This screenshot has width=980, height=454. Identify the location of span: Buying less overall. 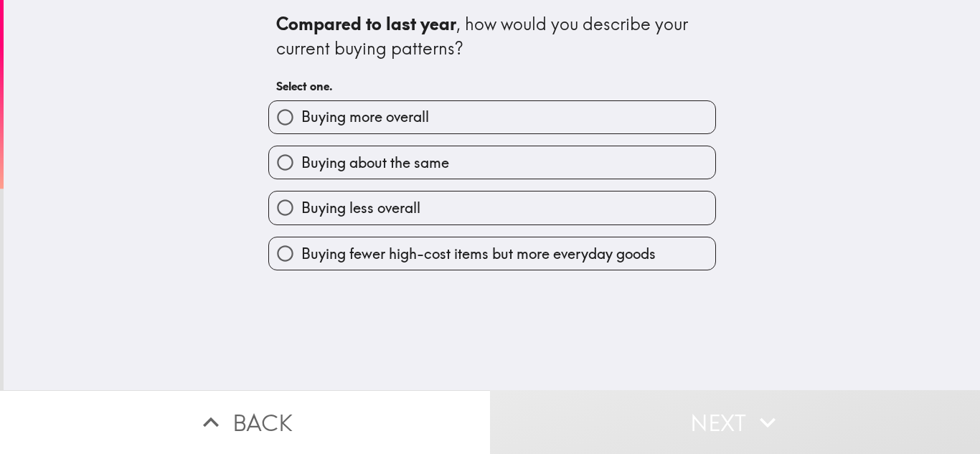
(361, 208).